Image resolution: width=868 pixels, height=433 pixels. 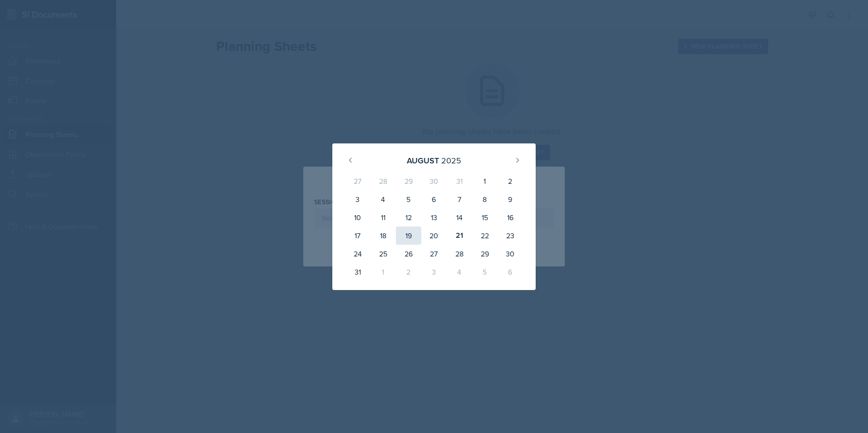 I want to click on div: 2025, so click(x=451, y=160).